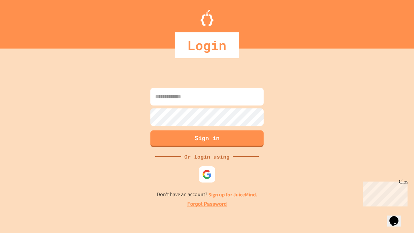 The height and width of the screenshot is (233, 414). Describe the element at coordinates (207, 45) in the screenshot. I see `div: Login` at that location.